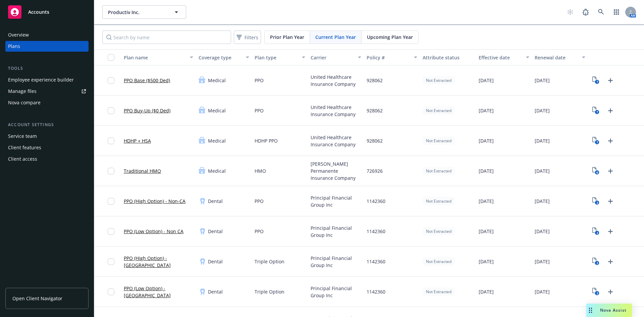 This screenshot has height=317, width=644. I want to click on div: Renewal date, so click(556, 57).